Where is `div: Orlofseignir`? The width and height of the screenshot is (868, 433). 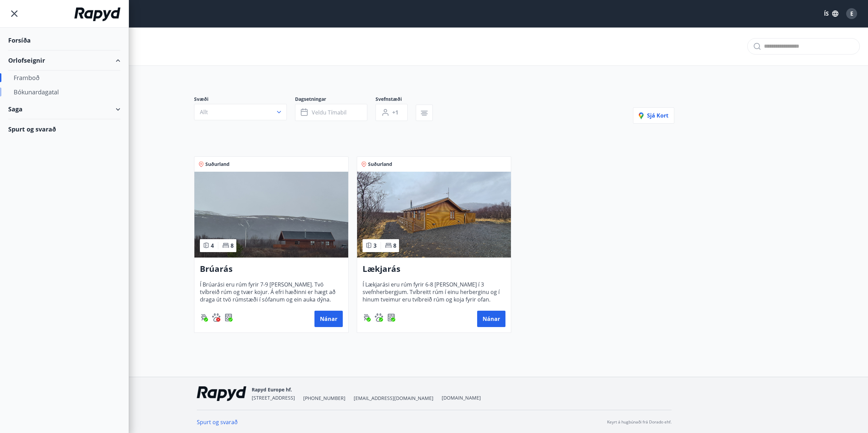
div: Orlofseignir is located at coordinates (64, 61).